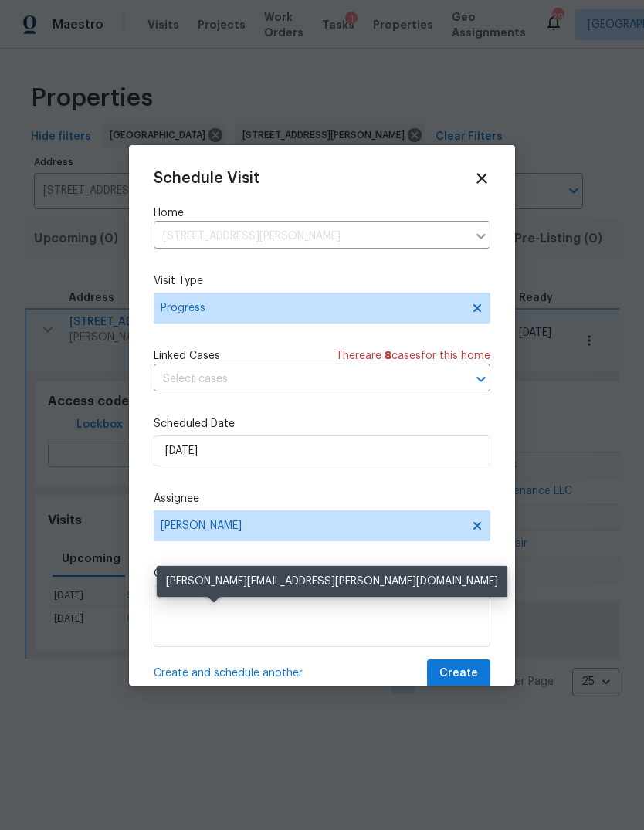  I want to click on span: Create and schedule another, so click(228, 674).